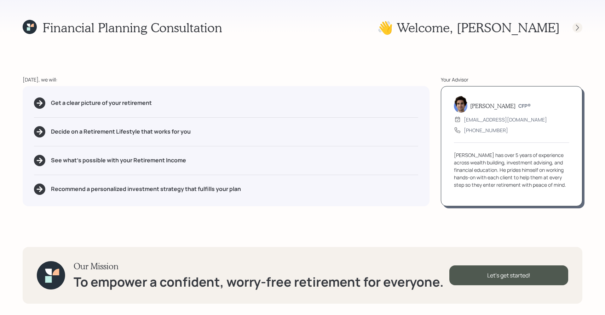  Describe the element at coordinates (146, 189) in the screenshot. I see `h5: Recommend a personalized investment strategy that fulfills your plan` at that location.